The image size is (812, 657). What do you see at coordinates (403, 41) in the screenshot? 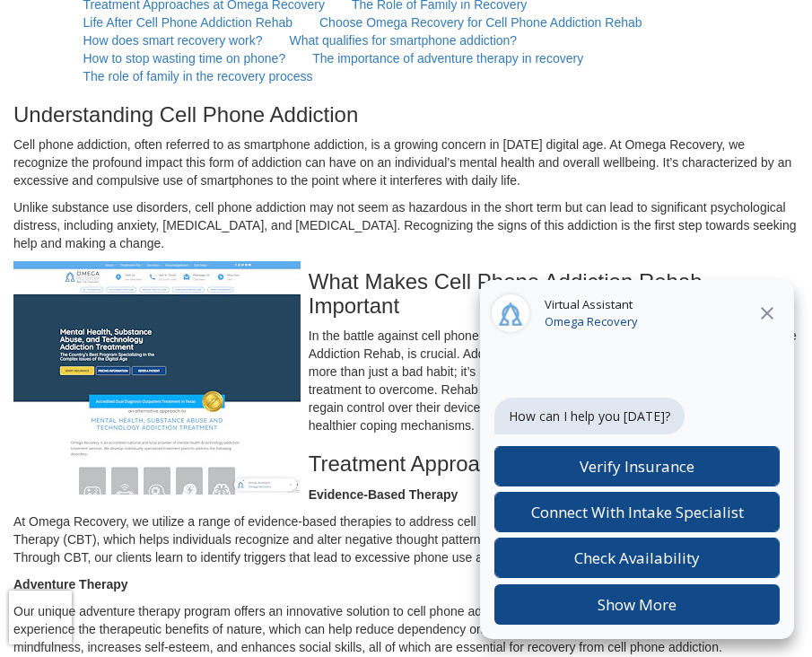
I see `a: What qualifies for smartphone addiction?` at bounding box center [403, 41].